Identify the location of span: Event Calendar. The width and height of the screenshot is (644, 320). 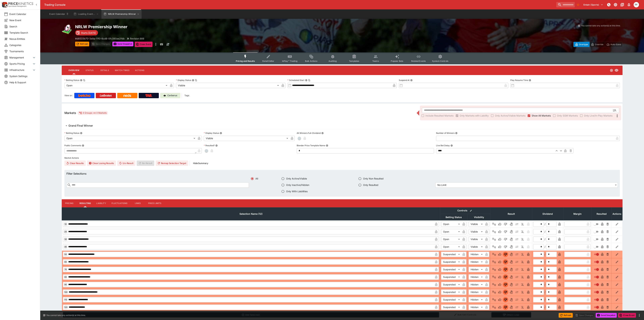
(23, 14).